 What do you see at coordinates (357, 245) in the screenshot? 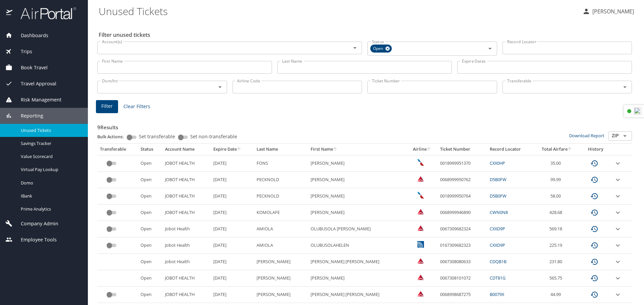
I see `td: OLUBUSOLAHELEN` at bounding box center [357, 245].